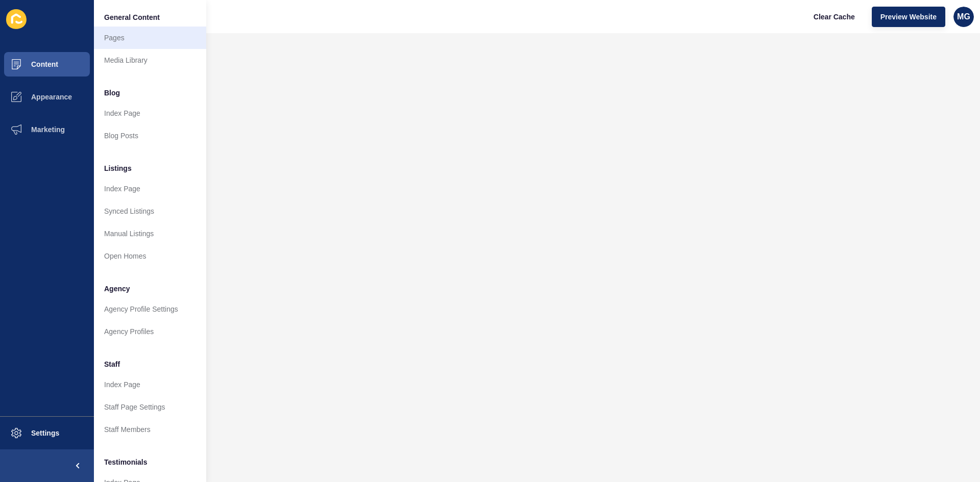 This screenshot has height=482, width=980. What do you see at coordinates (150, 430) in the screenshot?
I see `a: Staff Members` at bounding box center [150, 430].